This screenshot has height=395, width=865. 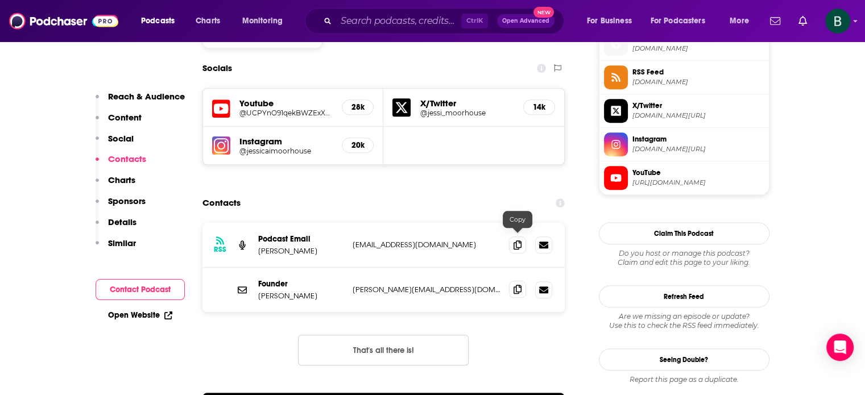 What do you see at coordinates (221, 203) in the screenshot?
I see `h2: Contacts` at bounding box center [221, 203].